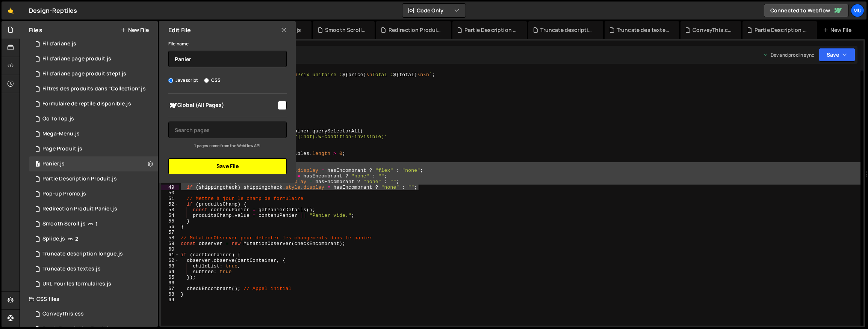 Image resolution: width=868 pixels, height=329 pixels. What do you see at coordinates (213, 80) in the screenshot?
I see `label: CSS` at bounding box center [213, 80].